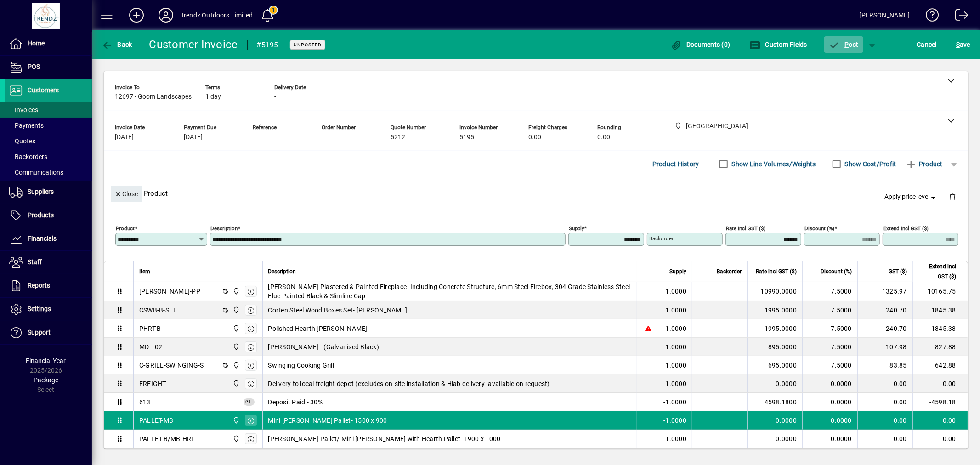 This screenshot has width=980, height=465. Describe the element at coordinates (885, 328) in the screenshot. I see `td: 240.70` at that location.